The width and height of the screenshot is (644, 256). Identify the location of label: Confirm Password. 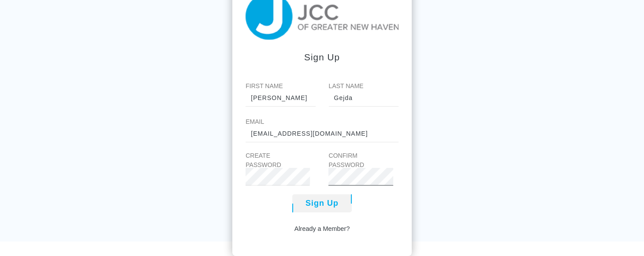
(356, 160).